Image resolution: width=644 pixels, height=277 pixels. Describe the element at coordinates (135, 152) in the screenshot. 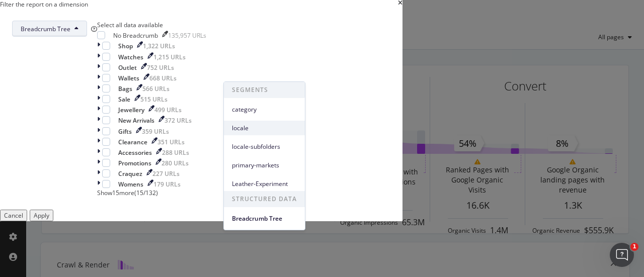

I see `div: Accessories` at that location.